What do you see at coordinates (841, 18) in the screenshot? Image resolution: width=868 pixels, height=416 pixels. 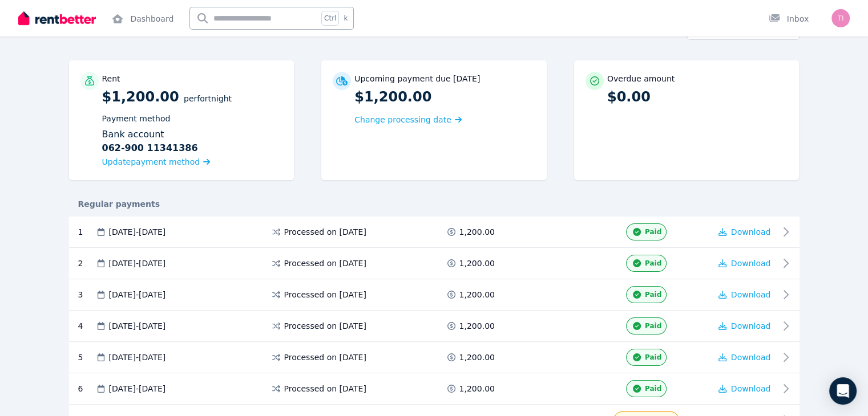 I see `img: Tinotenda Kandare` at bounding box center [841, 18].